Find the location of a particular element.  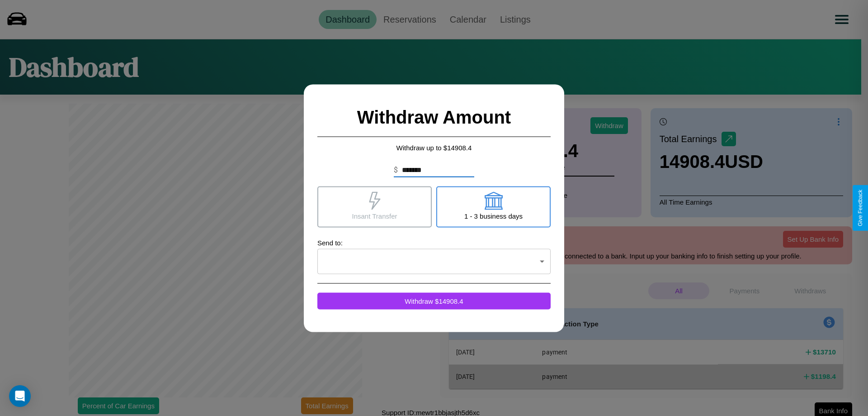

div: Open Intercom Messenger is located at coordinates (20, 396).